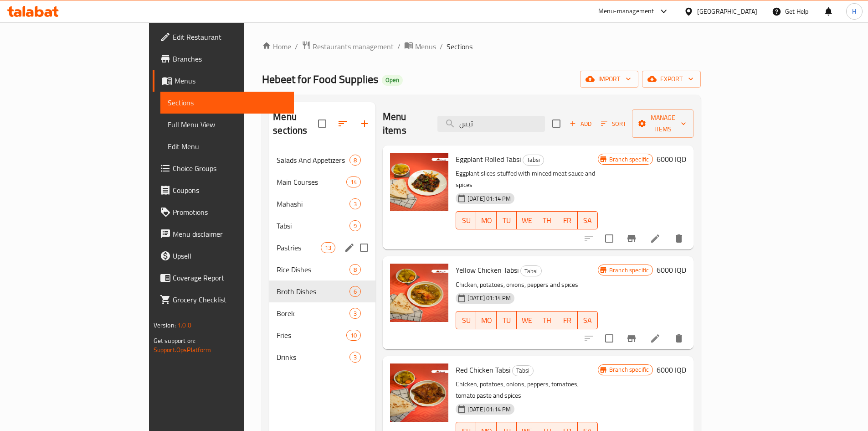 The image size is (868, 431). What do you see at coordinates (419, 182) in the screenshot?
I see `img: Eggplant Rolled Tabsi` at bounding box center [419, 182].